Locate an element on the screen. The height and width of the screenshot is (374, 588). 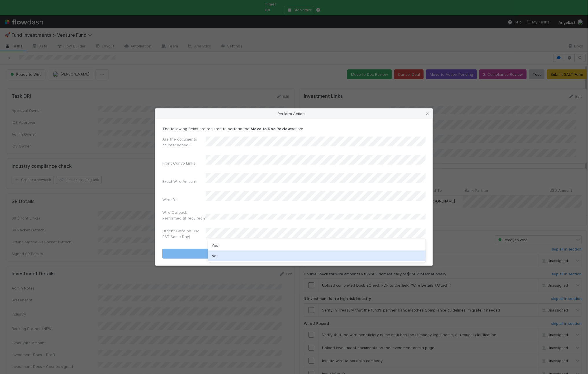
button: Move to Doc Review is located at coordinates (294, 254).